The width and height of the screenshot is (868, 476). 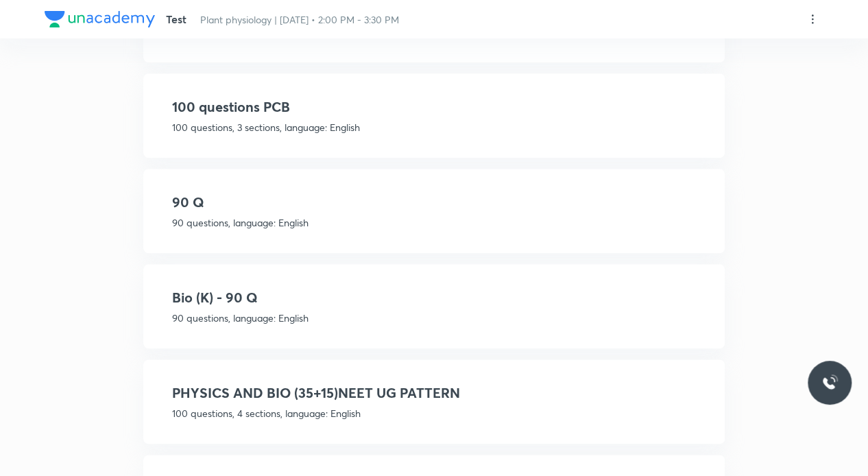 I want to click on h4: PHYSICS AND BIO (35+15)NEET UG PATTERN, so click(x=434, y=393).